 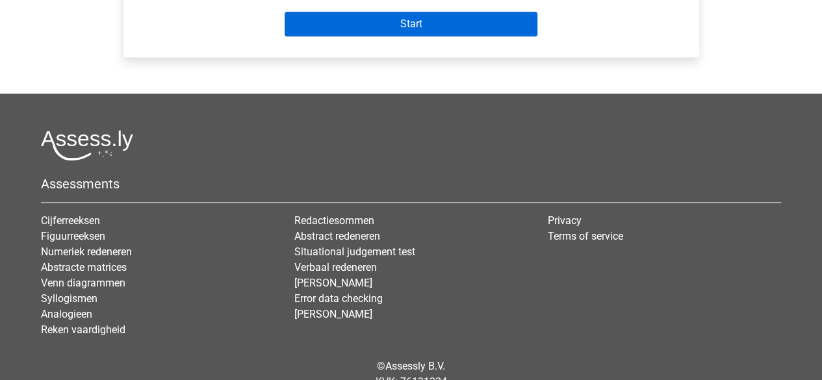 What do you see at coordinates (87, 145) in the screenshot?
I see `img: Assessly logo` at bounding box center [87, 145].